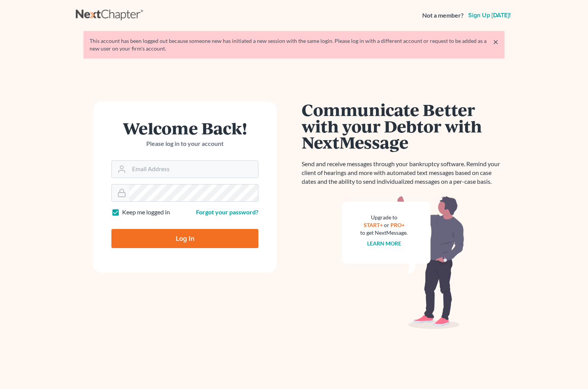 This screenshot has width=588, height=389. What do you see at coordinates (398, 224) in the screenshot?
I see `a: PRO+` at bounding box center [398, 224].